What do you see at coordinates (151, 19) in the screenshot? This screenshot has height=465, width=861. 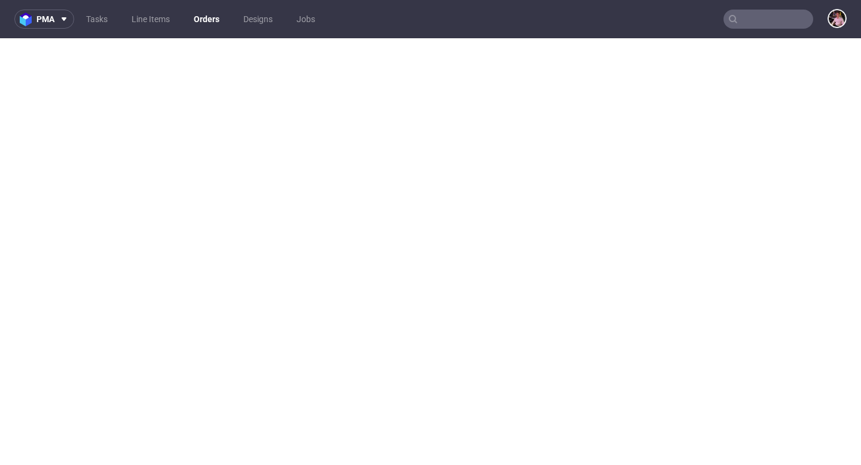 I see `a: Line Items` at bounding box center [151, 19].